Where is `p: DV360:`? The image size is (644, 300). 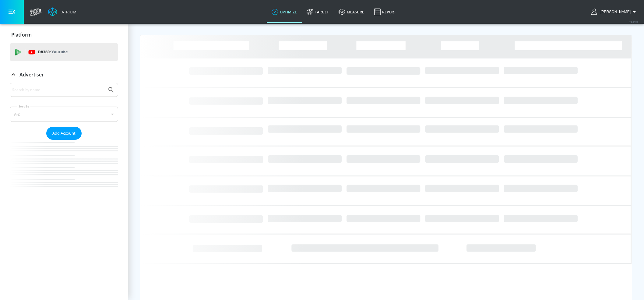
p: DV360: is located at coordinates (53, 52).